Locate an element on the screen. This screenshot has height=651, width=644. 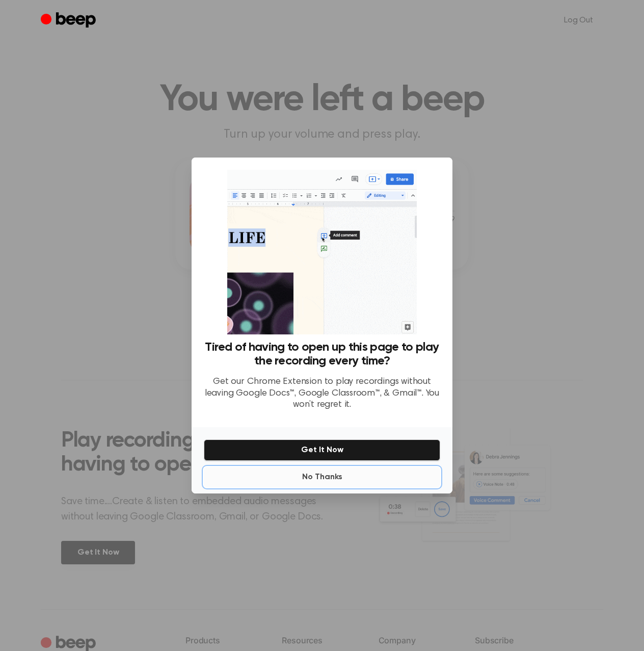
button: No Thanks is located at coordinates (322, 477).